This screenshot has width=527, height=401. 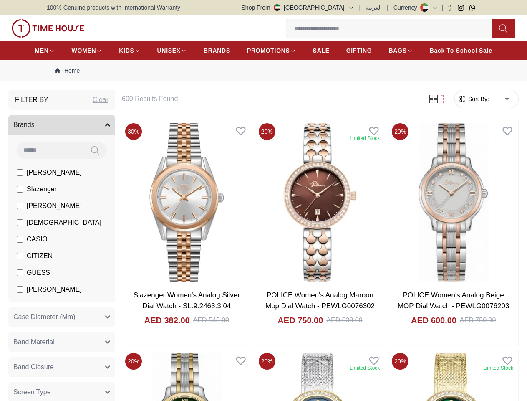 What do you see at coordinates (169, 51) in the screenshot?
I see `span: UNISEX` at bounding box center [169, 51].